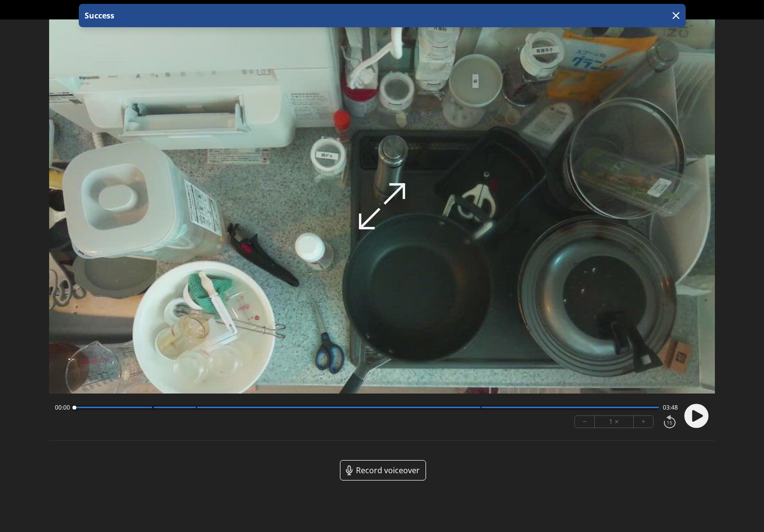 The image size is (764, 532). What do you see at coordinates (98, 16) in the screenshot?
I see `p: Success` at bounding box center [98, 16].